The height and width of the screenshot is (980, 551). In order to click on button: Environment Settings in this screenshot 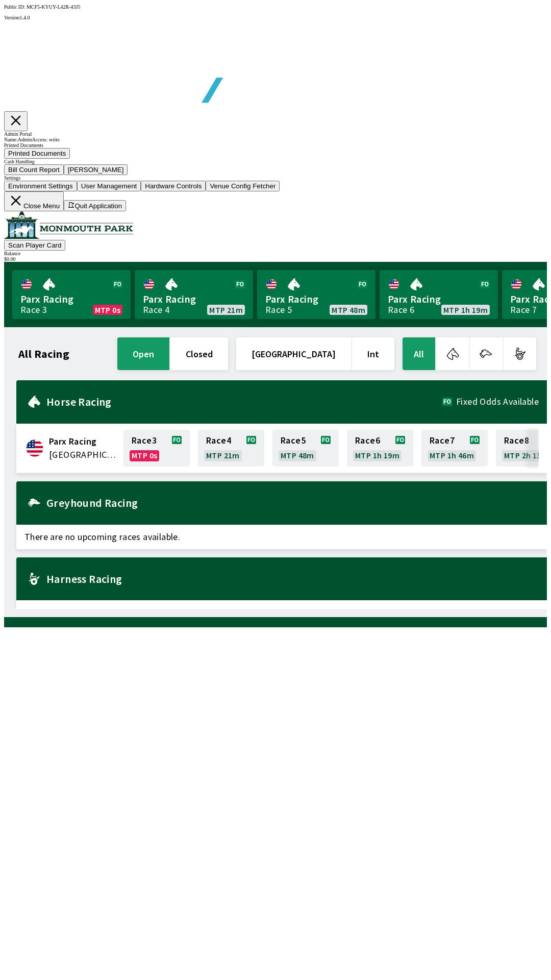, I will do `click(40, 186)`.